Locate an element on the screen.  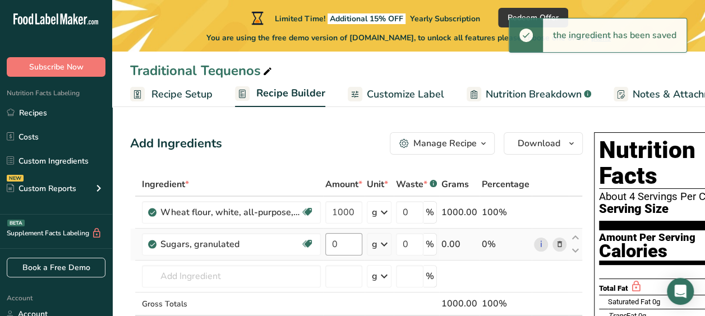
a: Recipe Setup is located at coordinates (171, 94).